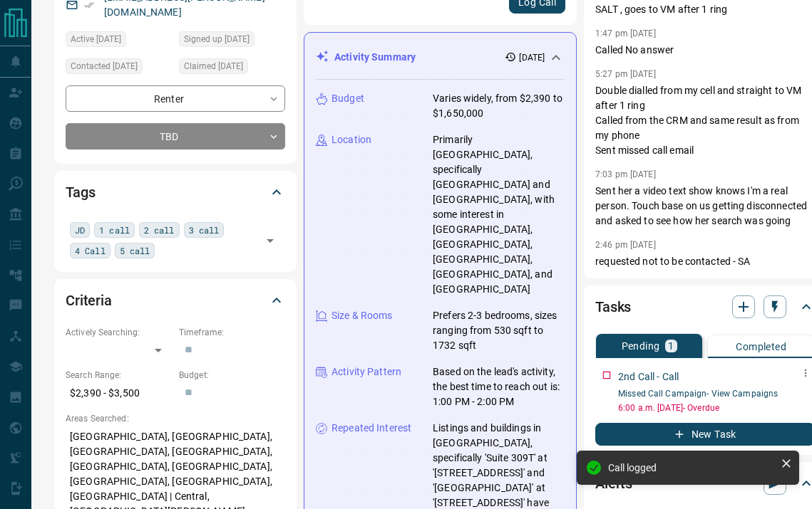  What do you see at coordinates (348, 98) in the screenshot?
I see `p: Budget` at bounding box center [348, 98].